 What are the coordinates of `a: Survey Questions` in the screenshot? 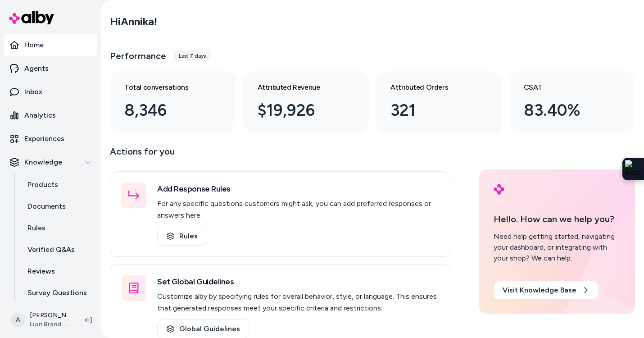 It's located at (58, 293).